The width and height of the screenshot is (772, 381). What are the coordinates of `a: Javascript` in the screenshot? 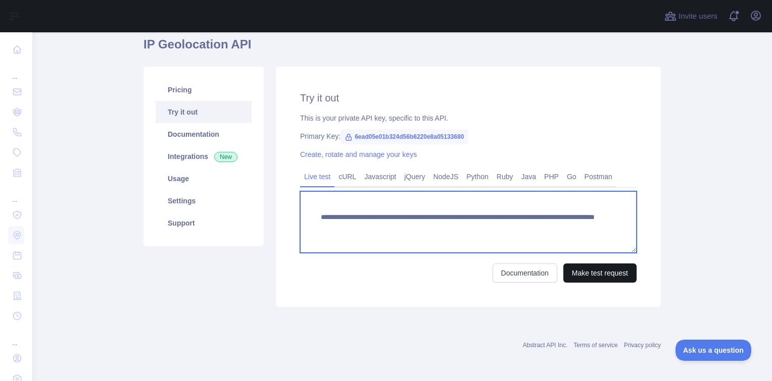 It's located at (380, 177).